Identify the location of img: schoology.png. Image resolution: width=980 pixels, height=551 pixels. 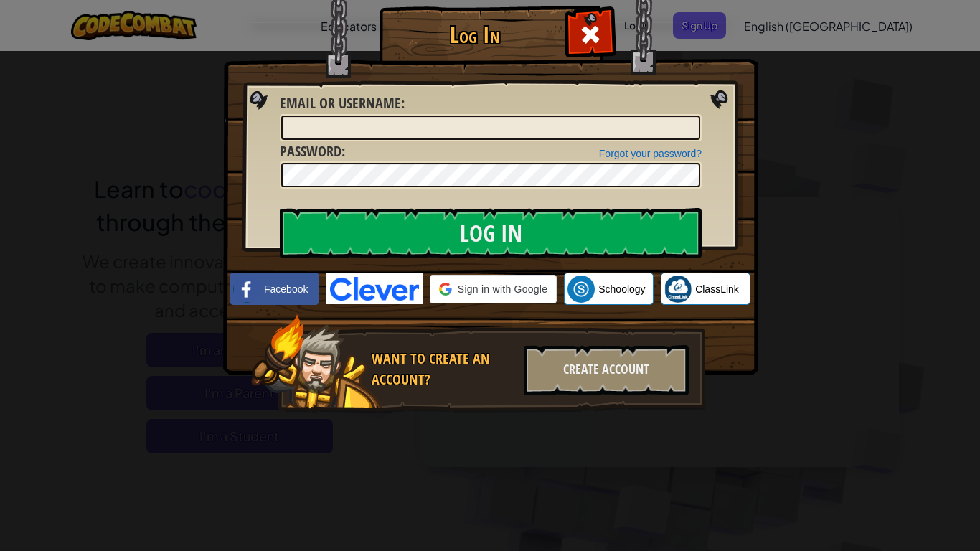
(581, 289).